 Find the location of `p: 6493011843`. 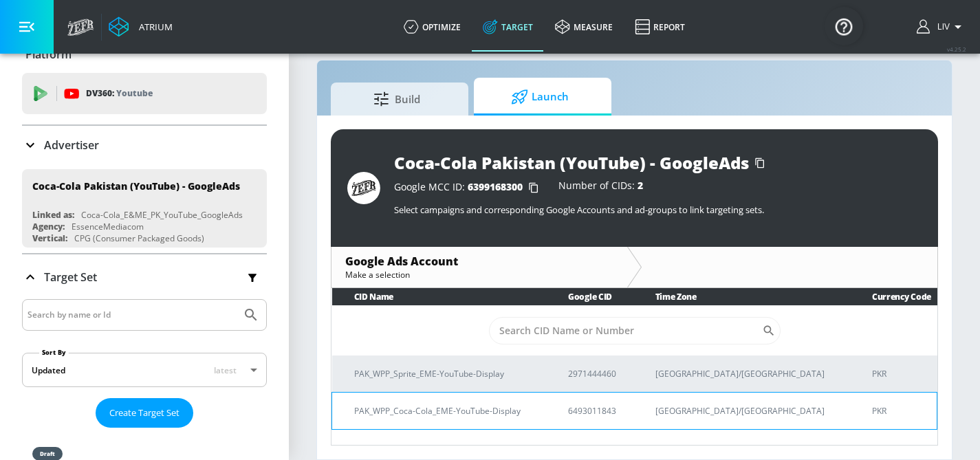

p: 6493011843 is located at coordinates (595, 410).